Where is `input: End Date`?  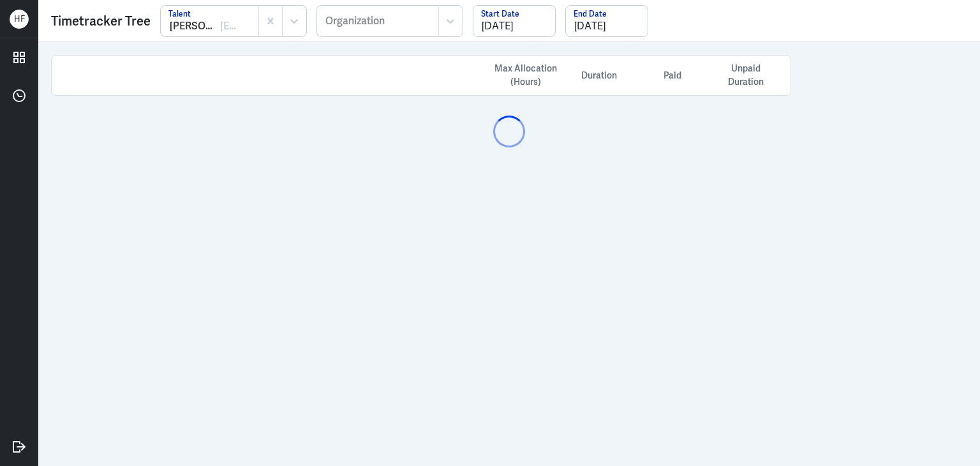
input: End Date is located at coordinates (607, 21).